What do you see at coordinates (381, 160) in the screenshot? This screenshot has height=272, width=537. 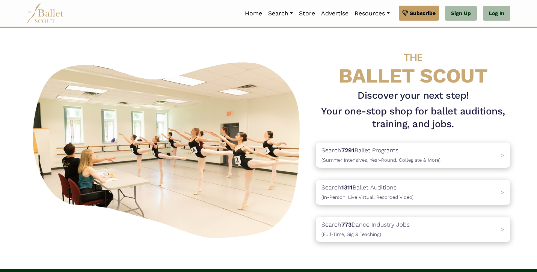 I see `span: (Summer Intensives, Year-Round, Collegiate & More)` at bounding box center [381, 160].